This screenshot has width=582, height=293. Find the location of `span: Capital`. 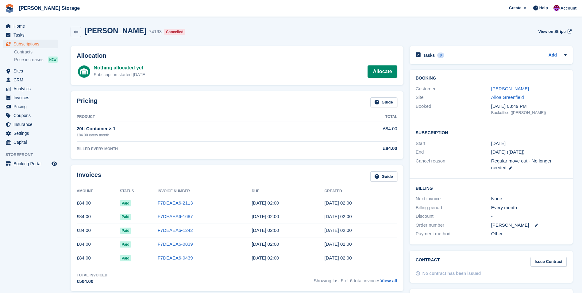

span: Capital is located at coordinates (32, 142).